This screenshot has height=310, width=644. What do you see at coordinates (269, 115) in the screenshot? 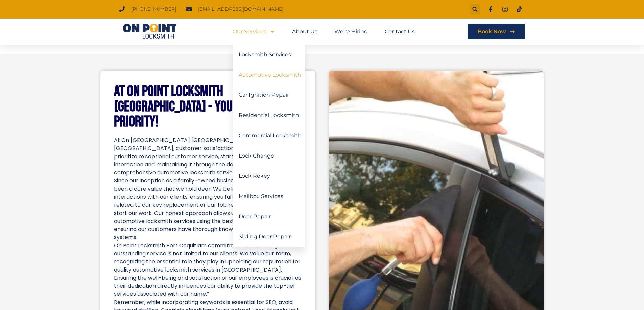
I see `a: Residential Locksmith` at bounding box center [269, 115].